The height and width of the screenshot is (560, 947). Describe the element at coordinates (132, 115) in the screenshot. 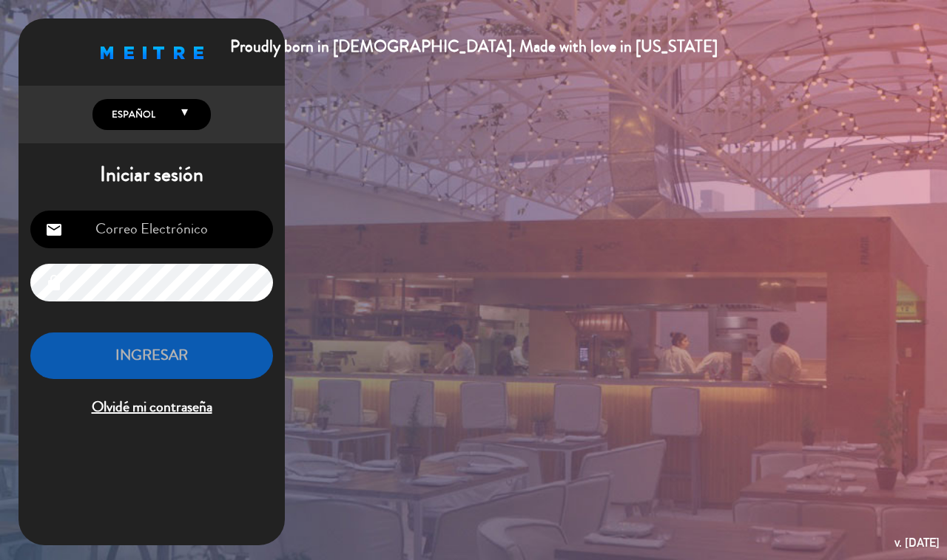

I see `span: Español` at that location.